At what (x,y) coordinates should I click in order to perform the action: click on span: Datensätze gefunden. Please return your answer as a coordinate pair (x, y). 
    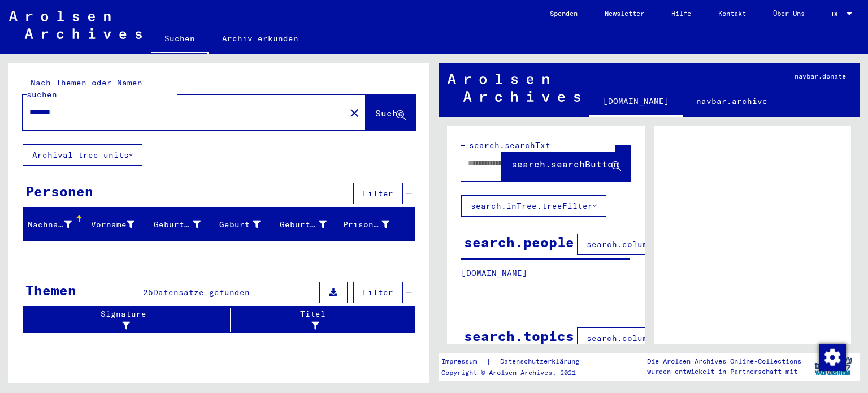
    Looking at the image, I should click on (201, 292).